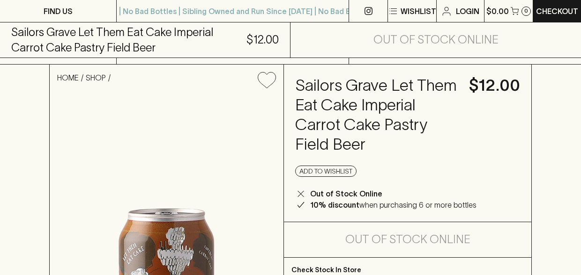 This screenshot has height=275, width=581. Describe the element at coordinates (494, 86) in the screenshot. I see `h4: $12.00` at that location.